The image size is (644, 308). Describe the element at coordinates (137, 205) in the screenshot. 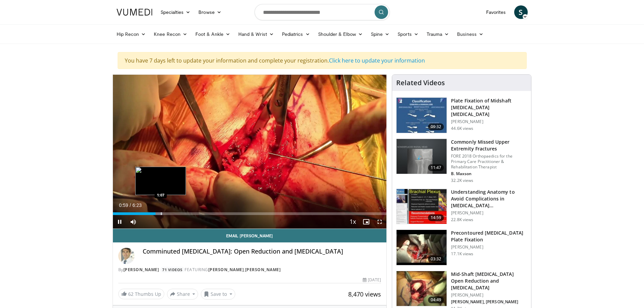

I see `span: 6:23` at that location.